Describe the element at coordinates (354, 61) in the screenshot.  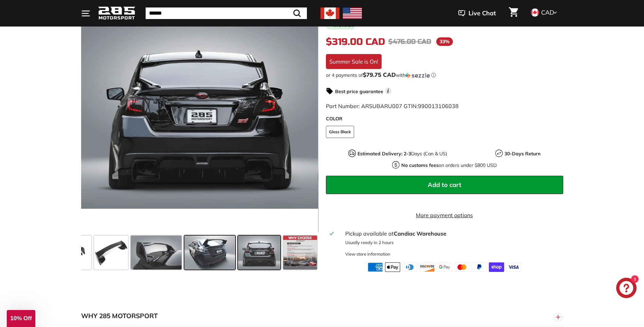
I see `div: Summer Sale is On!` at that location.